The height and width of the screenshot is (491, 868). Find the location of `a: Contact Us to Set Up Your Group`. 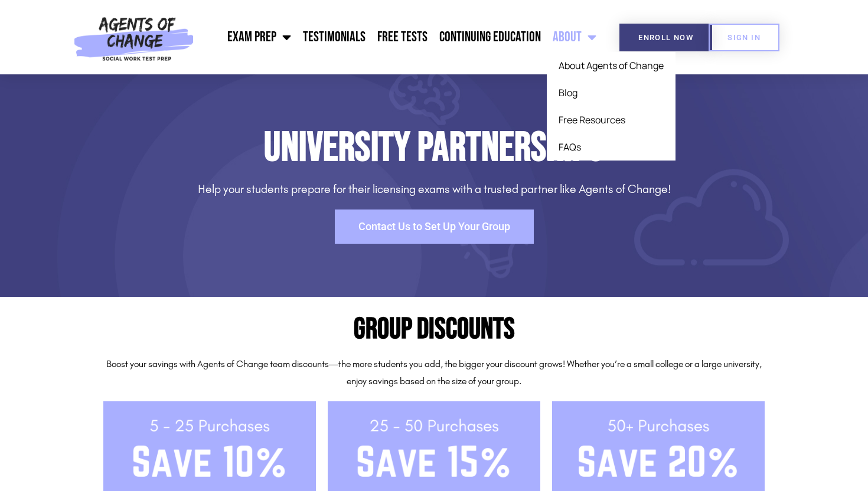

a: Contact Us to Set Up Your Group is located at coordinates (434, 226).